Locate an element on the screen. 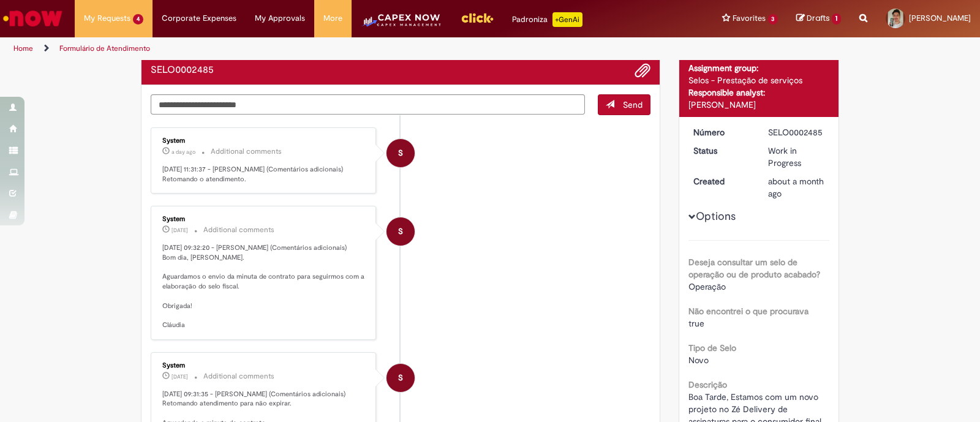  time: 29/09/2025 11:31:40 is located at coordinates (183, 152).